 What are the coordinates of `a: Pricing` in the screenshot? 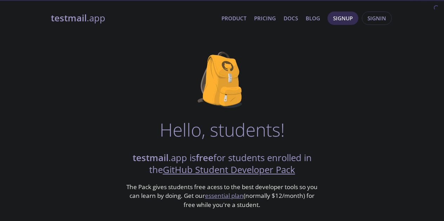 It's located at (265, 18).